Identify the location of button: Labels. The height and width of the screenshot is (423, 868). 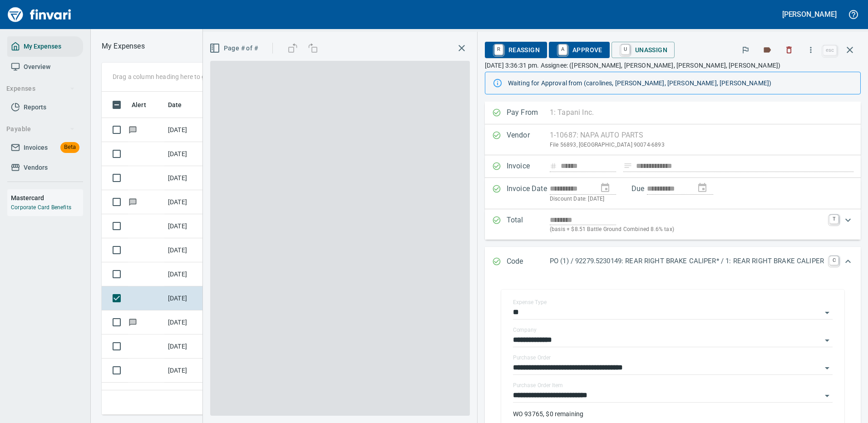
(768, 50).